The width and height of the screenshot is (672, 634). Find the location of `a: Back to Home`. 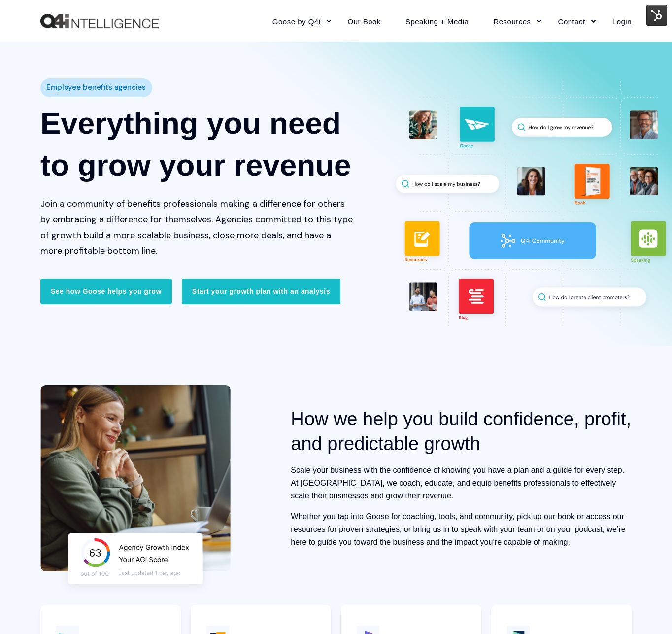

a: Back to Home is located at coordinates (100, 21).